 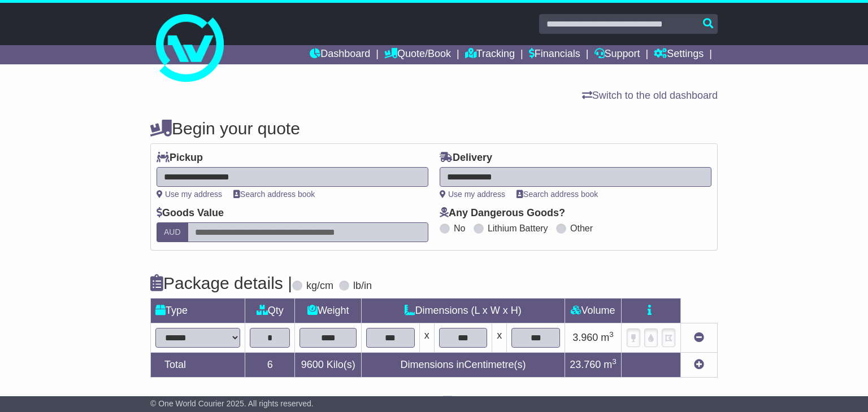 What do you see at coordinates (699, 365) in the screenshot?
I see `a: Add new item` at bounding box center [699, 365].